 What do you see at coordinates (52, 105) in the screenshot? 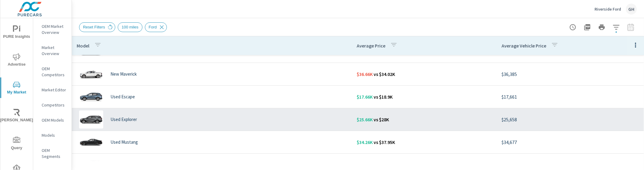
I see `div: Competitors` at bounding box center [52, 105].